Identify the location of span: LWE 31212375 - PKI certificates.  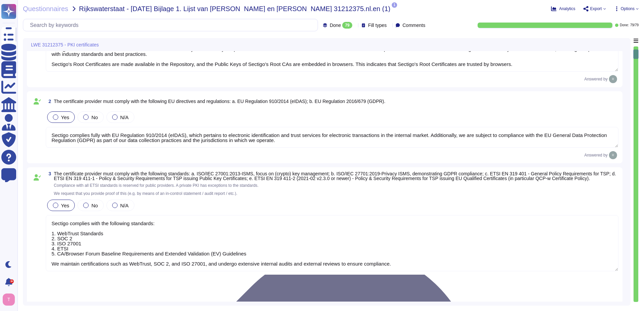
(65, 45).